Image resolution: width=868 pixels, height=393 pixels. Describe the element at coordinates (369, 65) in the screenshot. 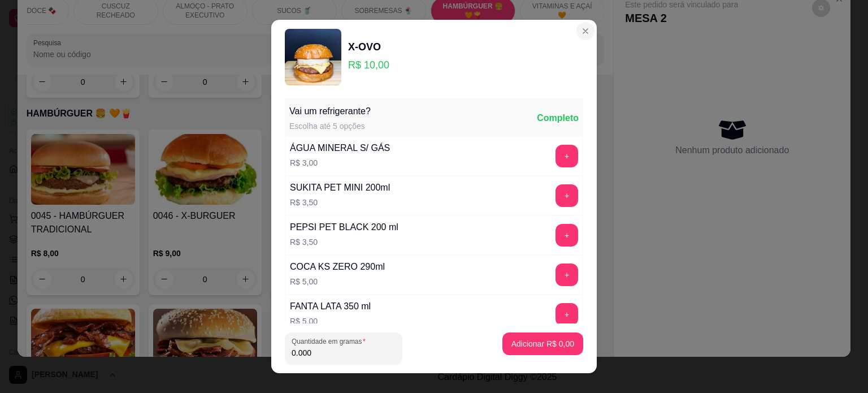

I see `p: R$ 10,00` at that location.